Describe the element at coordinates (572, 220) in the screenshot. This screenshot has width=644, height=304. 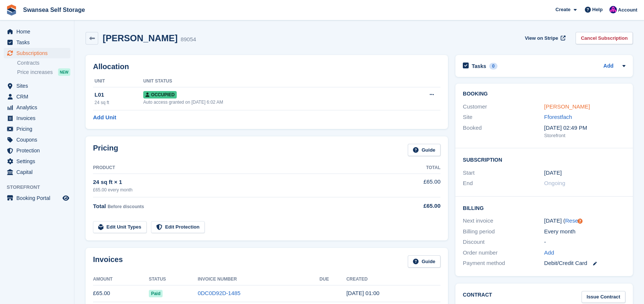
I see `a: Reset` at that location.